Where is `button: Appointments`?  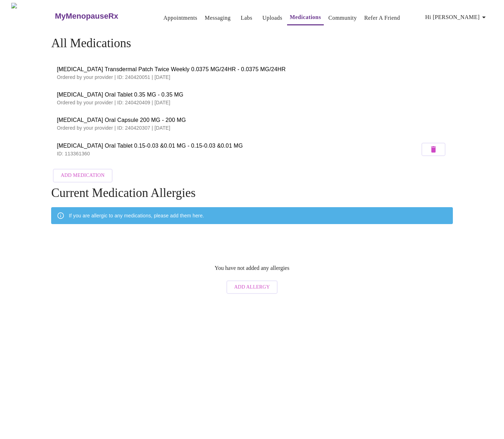 button: Appointments is located at coordinates (180, 18).